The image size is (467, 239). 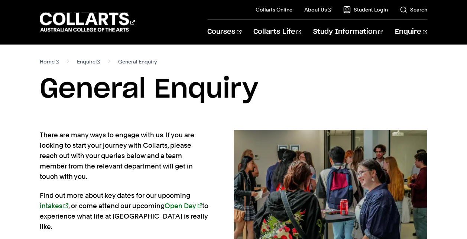 What do you see at coordinates (137, 62) in the screenshot?
I see `span: General Enquiry` at bounding box center [137, 62].